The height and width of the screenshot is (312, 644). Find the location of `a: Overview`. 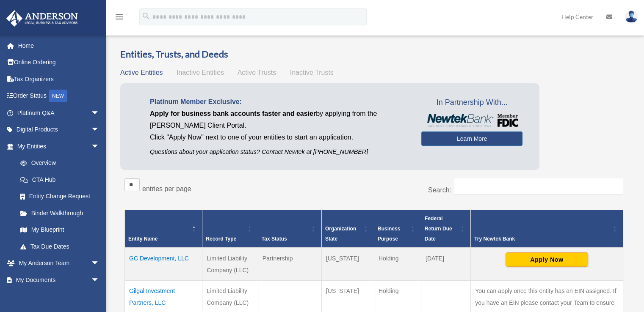

a: Overview is located at coordinates (58, 163).